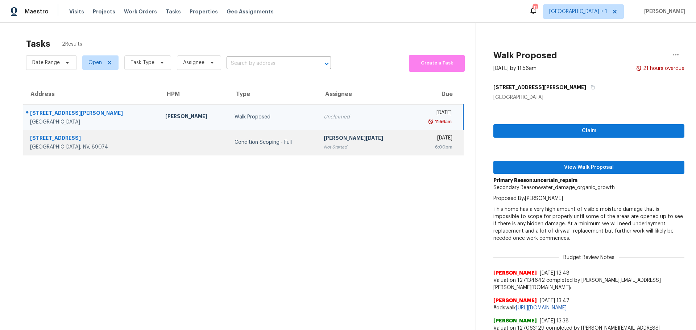 This screenshot has height=330, width=696. What do you see at coordinates (433, 147) in the screenshot?
I see `div: 6:00pm` at bounding box center [433, 147].